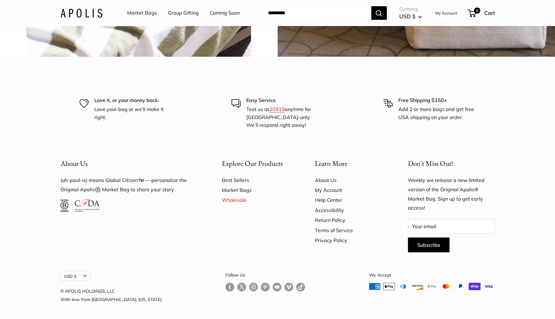 Image resolution: width=555 pixels, height=319 pixels. What do you see at coordinates (130, 163) in the screenshot?
I see `button: About Us` at bounding box center [130, 163].